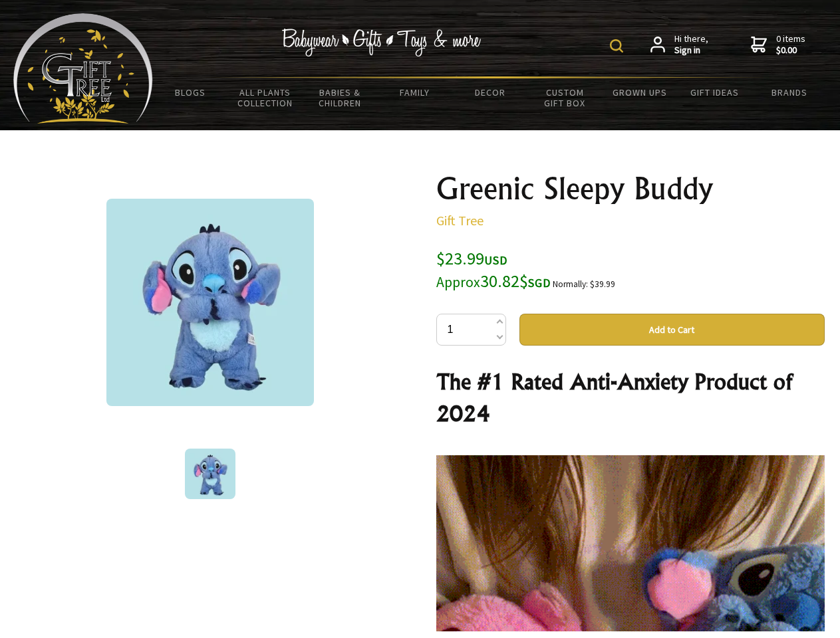  Describe the element at coordinates (671, 330) in the screenshot. I see `button: Add to Cart` at that location.